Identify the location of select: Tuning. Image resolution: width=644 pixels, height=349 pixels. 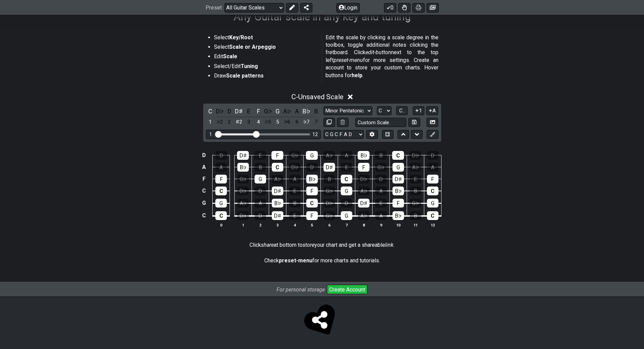
(343, 134).